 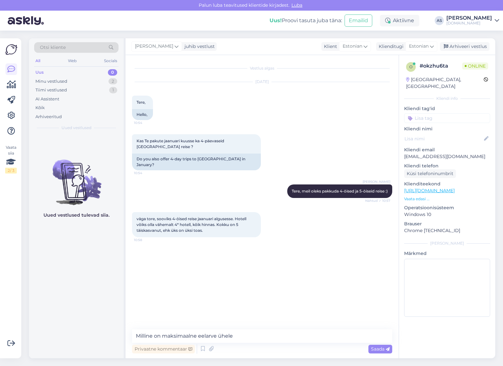 What do you see at coordinates (141, 102) in the screenshot?
I see `span: Tere,` at bounding box center [141, 102].